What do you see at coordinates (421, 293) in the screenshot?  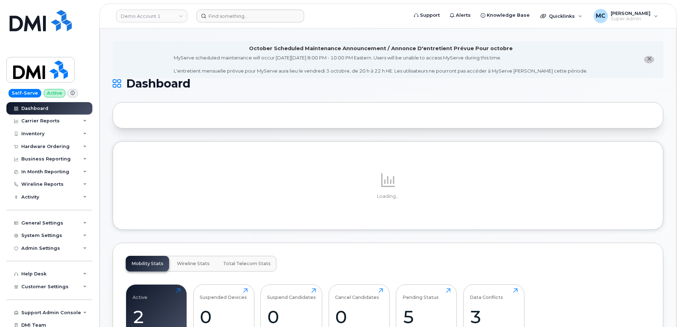 I see `div: Pending Status` at bounding box center [421, 293].